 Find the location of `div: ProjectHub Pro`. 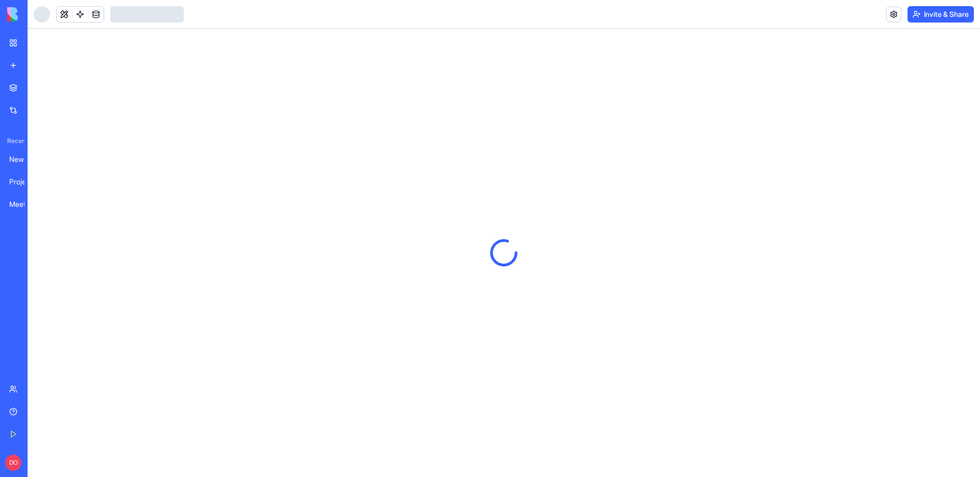

div: ProjectHub Pro is located at coordinates (23, 182).